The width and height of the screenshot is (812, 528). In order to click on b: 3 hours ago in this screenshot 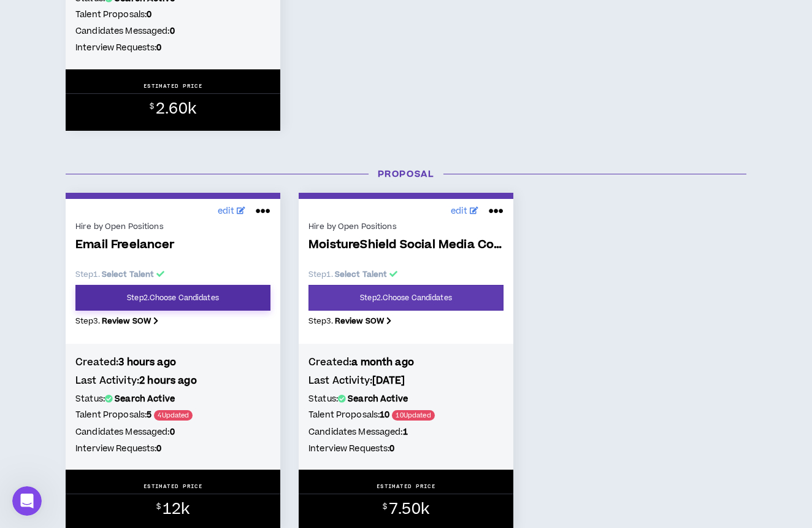, I will do `click(147, 362)`.